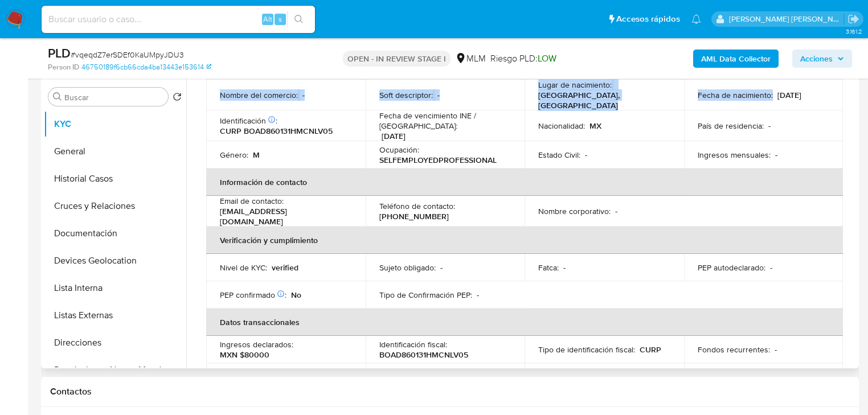  I want to click on p: País de residencia :, so click(731, 126).